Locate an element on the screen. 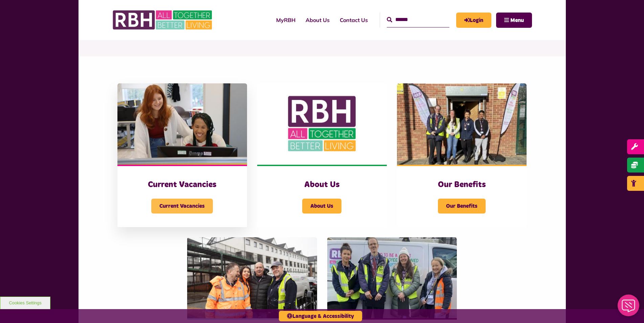 This screenshot has height=323, width=644. img: RBH is located at coordinates (163, 20).